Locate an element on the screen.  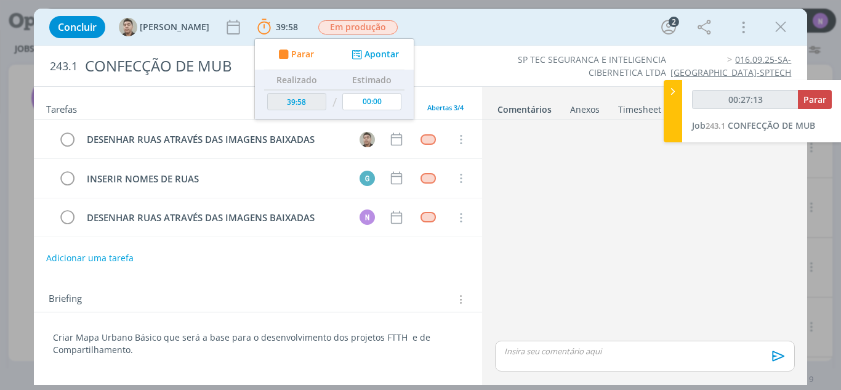
button: Concluir is located at coordinates (77, 27).